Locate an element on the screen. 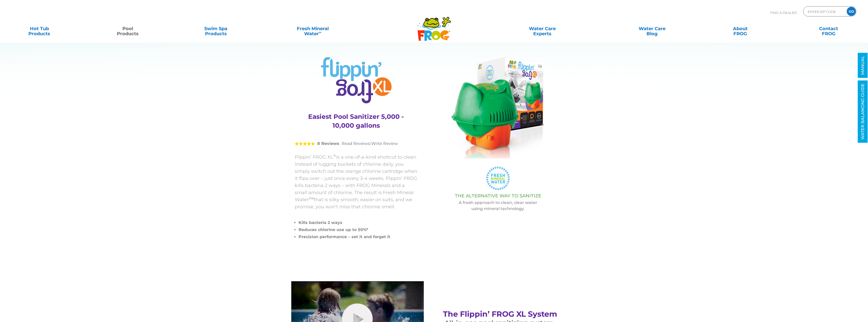 This screenshot has height=322, width=868. a: Write Review is located at coordinates (384, 143).